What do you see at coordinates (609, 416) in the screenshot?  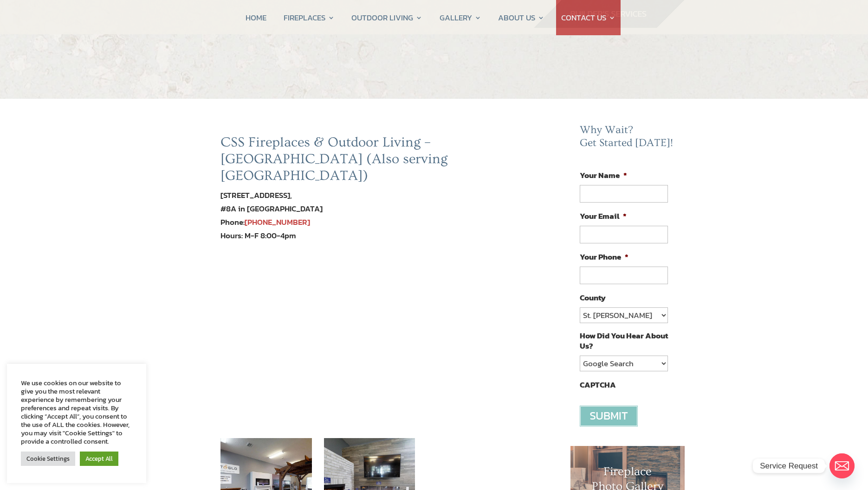 I see `input: Submit` at bounding box center [609, 416].